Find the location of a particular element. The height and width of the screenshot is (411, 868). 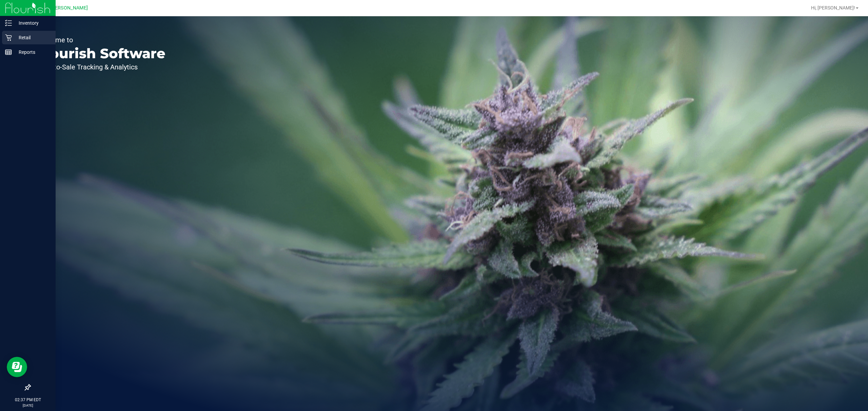

inline-svg: Inventory is located at coordinates (8, 23).